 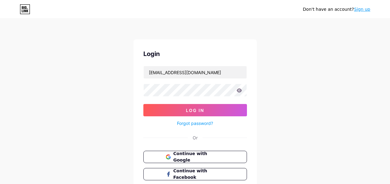 What do you see at coordinates (195, 123) in the screenshot?
I see `a: Forgot password?` at bounding box center [195, 123].